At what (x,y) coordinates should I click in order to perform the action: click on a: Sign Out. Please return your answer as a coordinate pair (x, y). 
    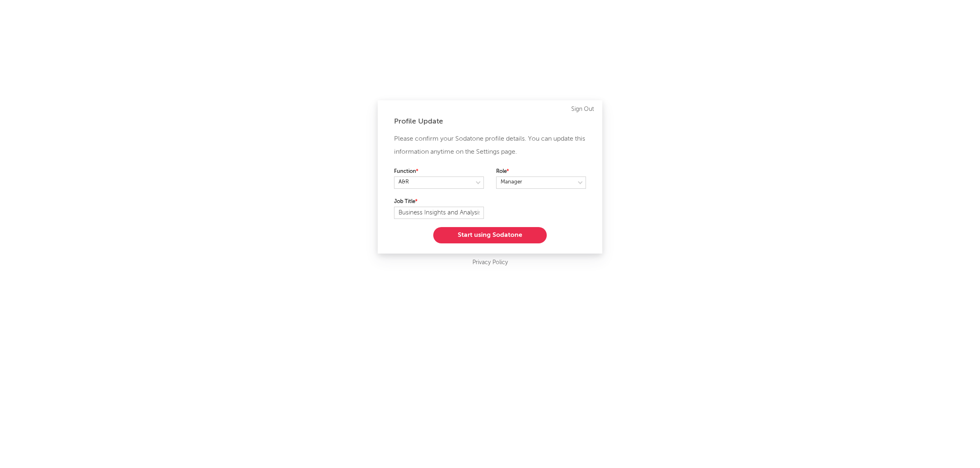
    Looking at the image, I should click on (583, 109).